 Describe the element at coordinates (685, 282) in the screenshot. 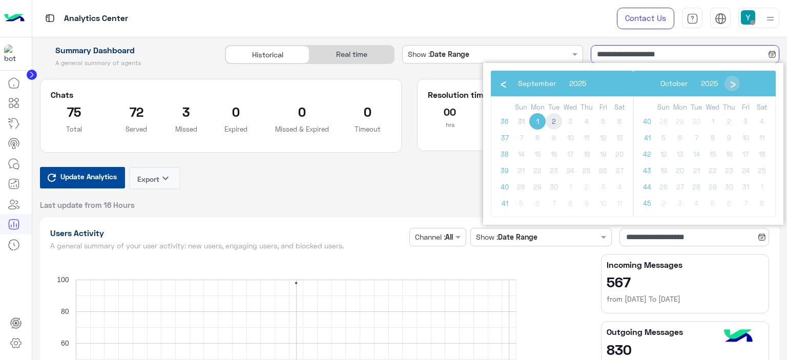

I see `h2: 567` at that location.